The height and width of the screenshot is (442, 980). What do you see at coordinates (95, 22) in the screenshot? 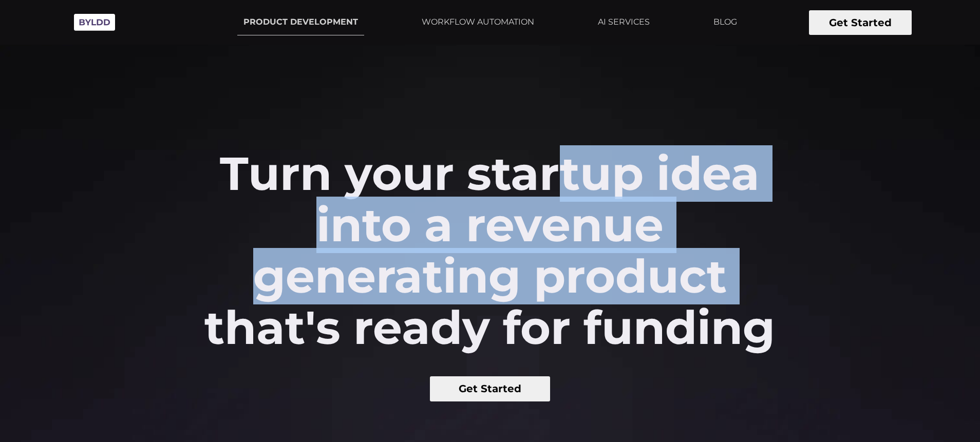
I see `img: Byldd - Product Development Company` at bounding box center [95, 22].